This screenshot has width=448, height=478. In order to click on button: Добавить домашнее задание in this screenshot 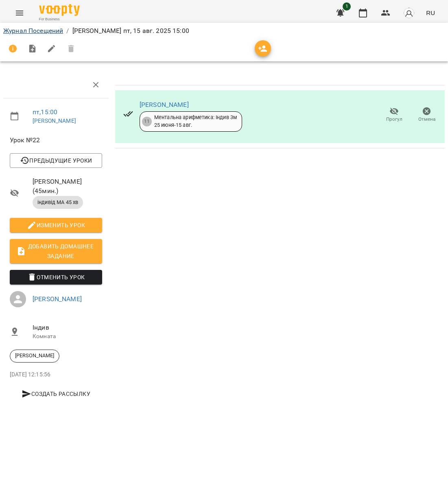, I will do `click(56, 251)`.